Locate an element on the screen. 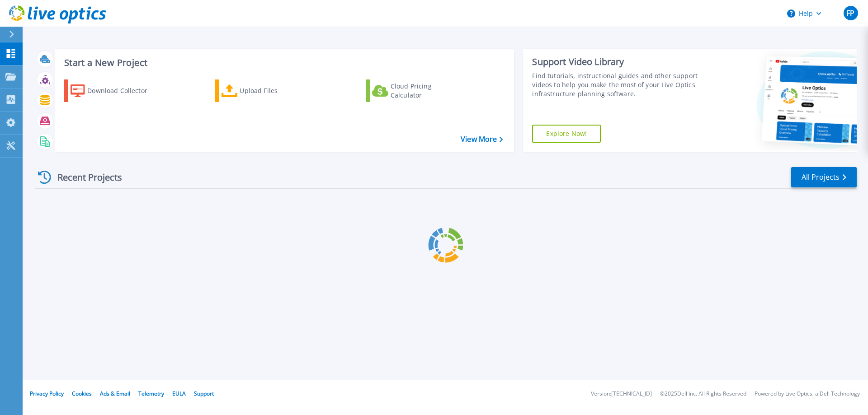  div: Find tutorials, instructional guides and other support videos to help you make the most of your L... is located at coordinates (617, 85).